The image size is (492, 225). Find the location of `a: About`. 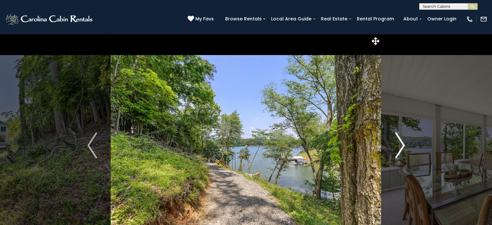

a: About is located at coordinates (411, 19).